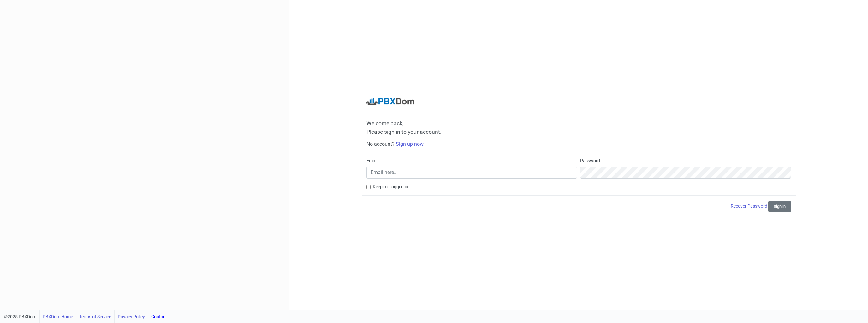  What do you see at coordinates (749, 206) in the screenshot?
I see `a: Recover Password` at bounding box center [749, 206].